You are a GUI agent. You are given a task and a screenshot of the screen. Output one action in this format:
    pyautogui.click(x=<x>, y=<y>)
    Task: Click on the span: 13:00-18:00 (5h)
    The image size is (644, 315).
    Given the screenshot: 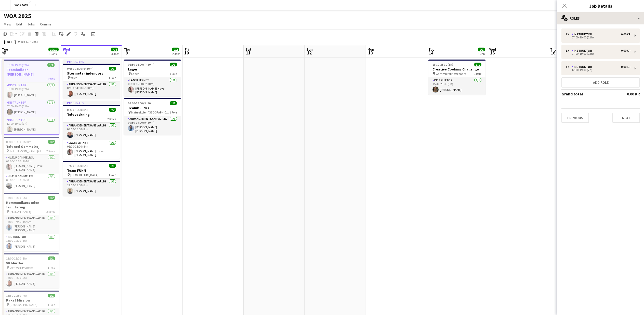 What is the action you would take?
    pyautogui.click(x=16, y=258)
    